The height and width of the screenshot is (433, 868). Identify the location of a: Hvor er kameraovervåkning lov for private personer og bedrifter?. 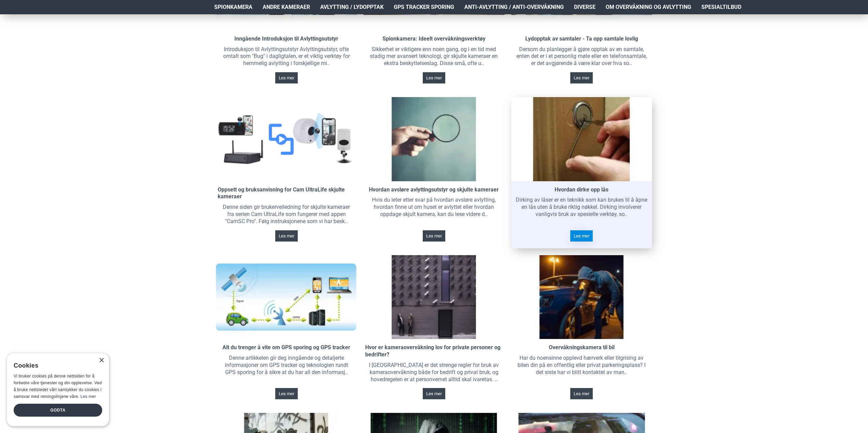
(434, 351).